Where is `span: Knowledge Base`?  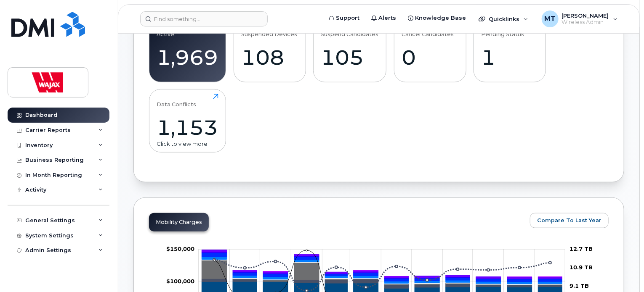
span: Knowledge Base is located at coordinates (440, 18).